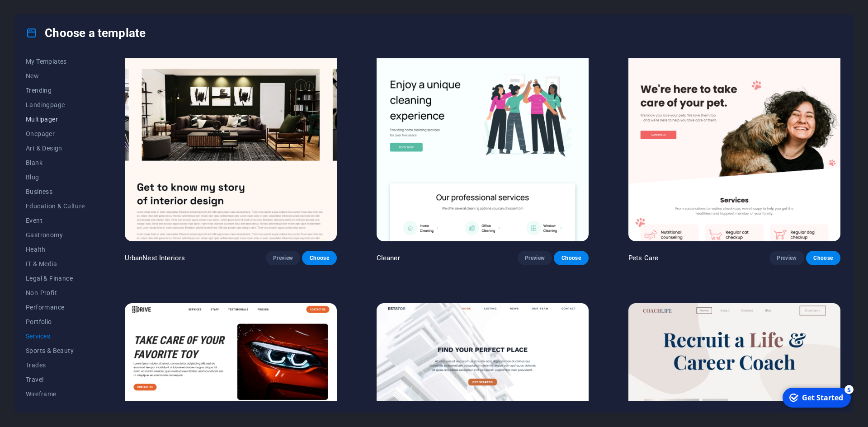 The image size is (868, 427). Describe the element at coordinates (55, 249) in the screenshot. I see `span: Health` at that location.